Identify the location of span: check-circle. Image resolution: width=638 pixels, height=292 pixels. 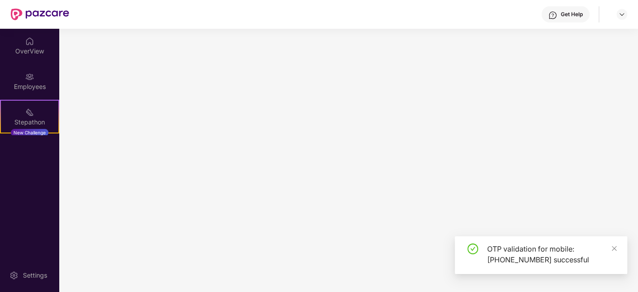
(473, 249).